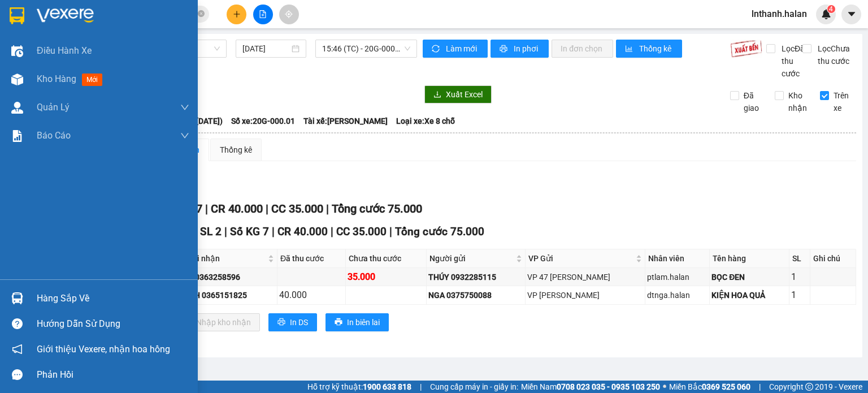  Describe the element at coordinates (779, 14) in the screenshot. I see `span: lnthanh.halan` at that location.